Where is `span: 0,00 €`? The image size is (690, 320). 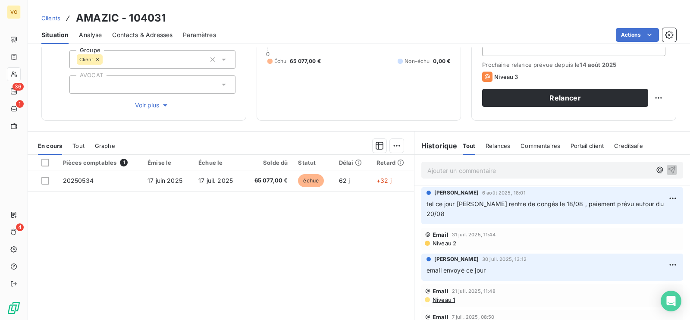
span: 0,00 € is located at coordinates (442, 61).